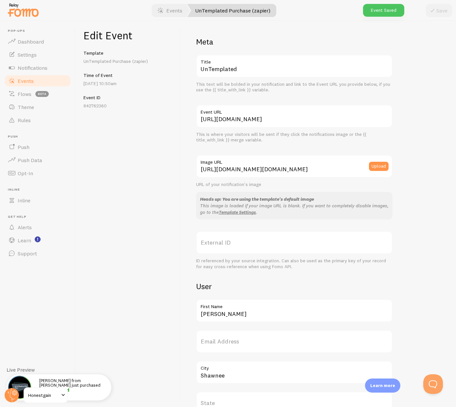  I want to click on a: Dashboard, so click(38, 42).